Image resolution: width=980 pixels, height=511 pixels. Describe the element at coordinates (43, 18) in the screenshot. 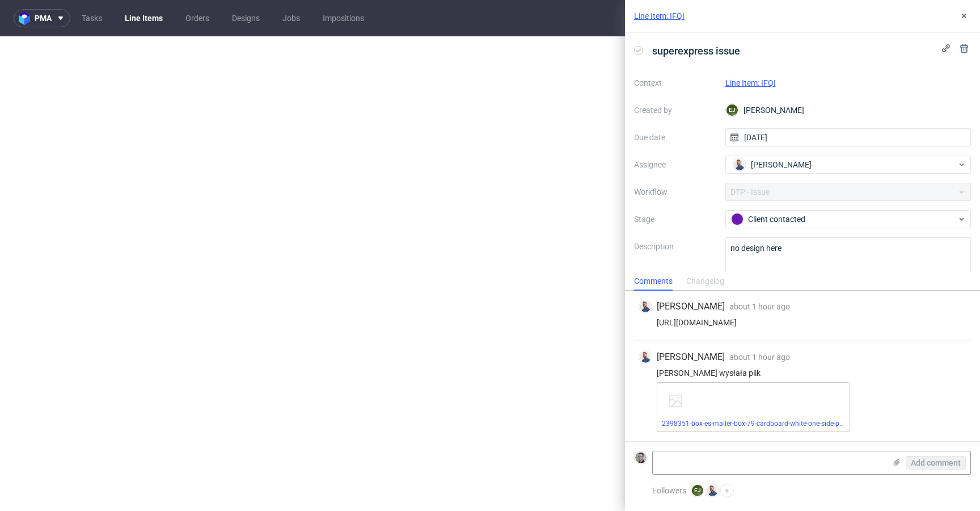

I see `span: pma` at that location.